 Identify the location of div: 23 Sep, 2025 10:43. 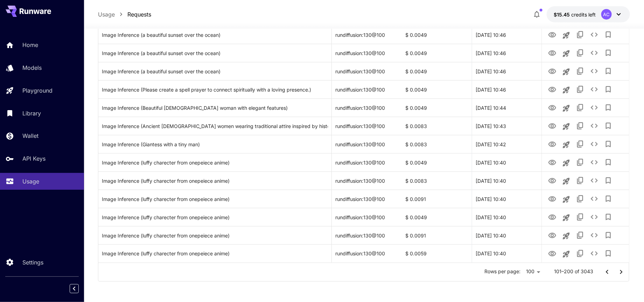
(506, 126).